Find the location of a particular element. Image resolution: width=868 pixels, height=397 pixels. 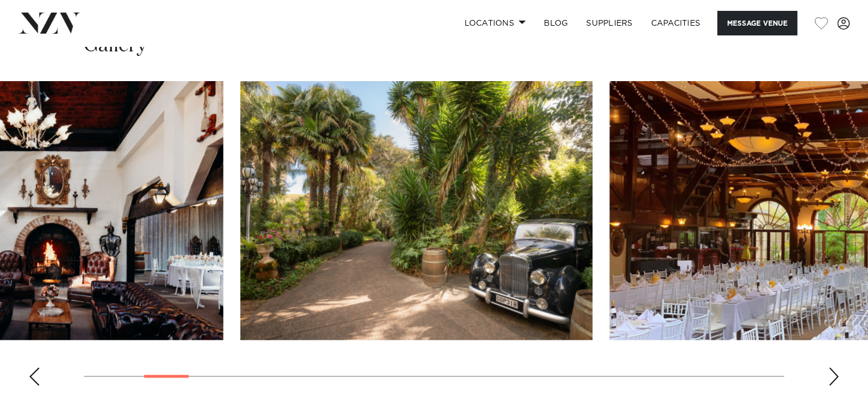

a: BLOG is located at coordinates (556, 23).